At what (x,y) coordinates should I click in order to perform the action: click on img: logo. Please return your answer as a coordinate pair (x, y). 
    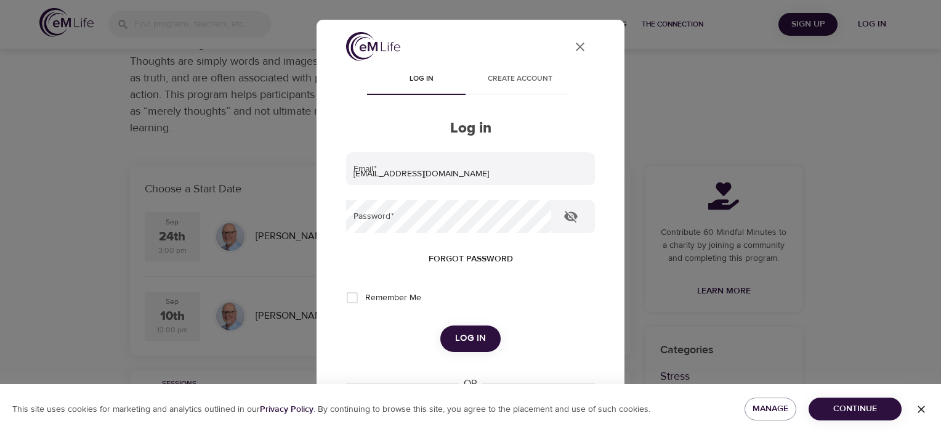
    Looking at the image, I should click on (373, 46).